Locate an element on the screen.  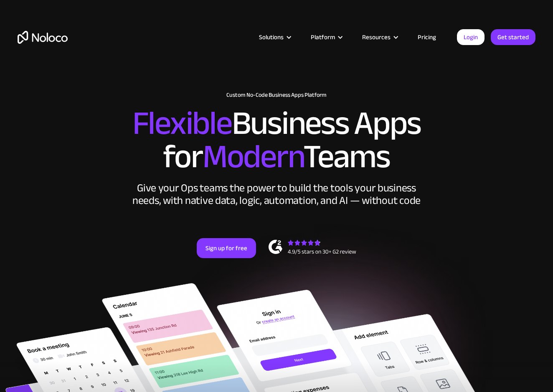
span: Modern is located at coordinates (253, 156).